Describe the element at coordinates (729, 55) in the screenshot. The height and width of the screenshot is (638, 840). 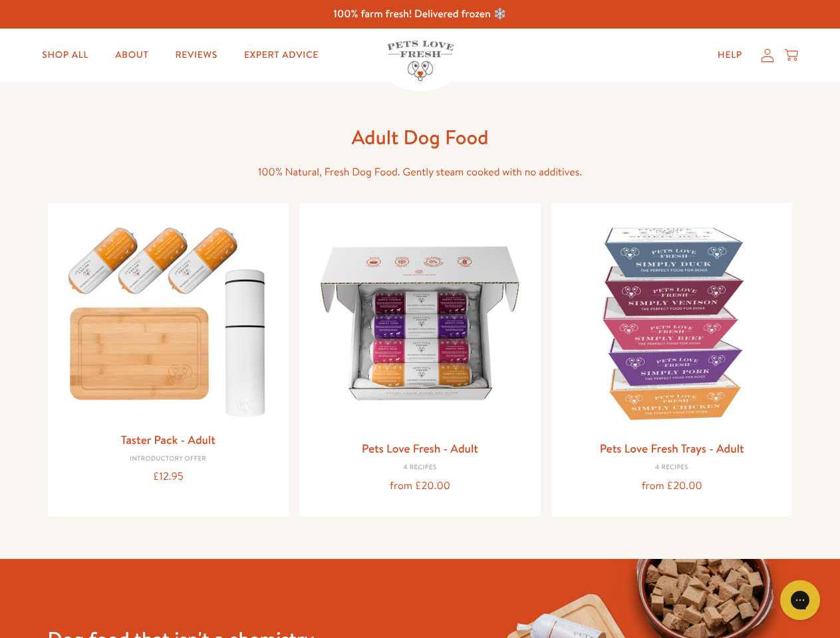
I see `a: Help` at that location.